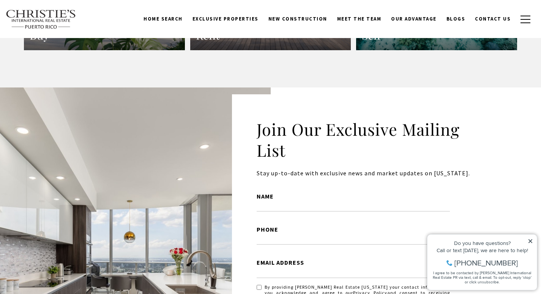 The height and width of the screenshot is (294, 541). I want to click on a: Blogs, so click(456, 19).